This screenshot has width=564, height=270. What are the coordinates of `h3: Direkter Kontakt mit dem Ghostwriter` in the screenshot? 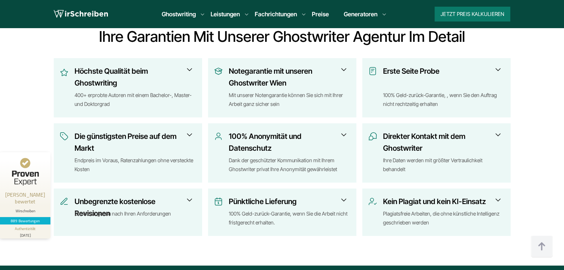 It's located at (441, 142).